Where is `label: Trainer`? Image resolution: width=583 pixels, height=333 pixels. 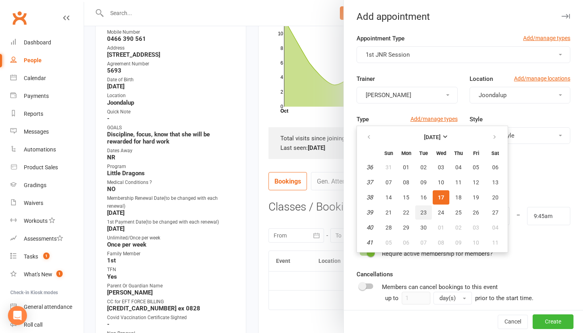 label: Trainer is located at coordinates (366, 79).